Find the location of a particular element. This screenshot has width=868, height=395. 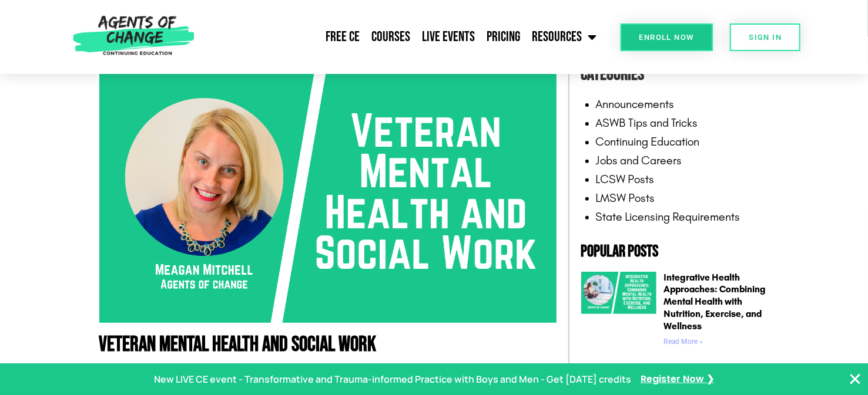

a: Free CE is located at coordinates (342, 37).